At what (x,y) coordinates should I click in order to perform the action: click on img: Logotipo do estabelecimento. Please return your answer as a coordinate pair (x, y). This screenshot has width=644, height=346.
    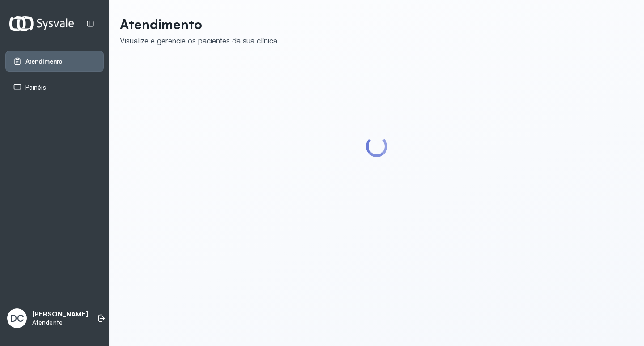
    Looking at the image, I should click on (41, 23).